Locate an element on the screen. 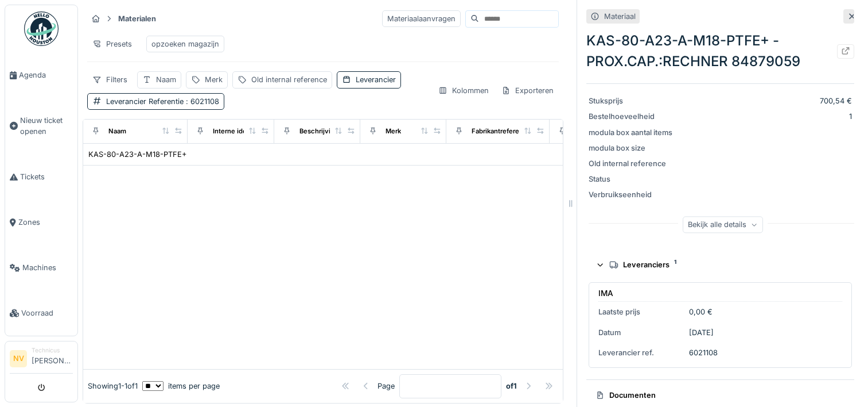  div: Materiaal is located at coordinates (619, 16).